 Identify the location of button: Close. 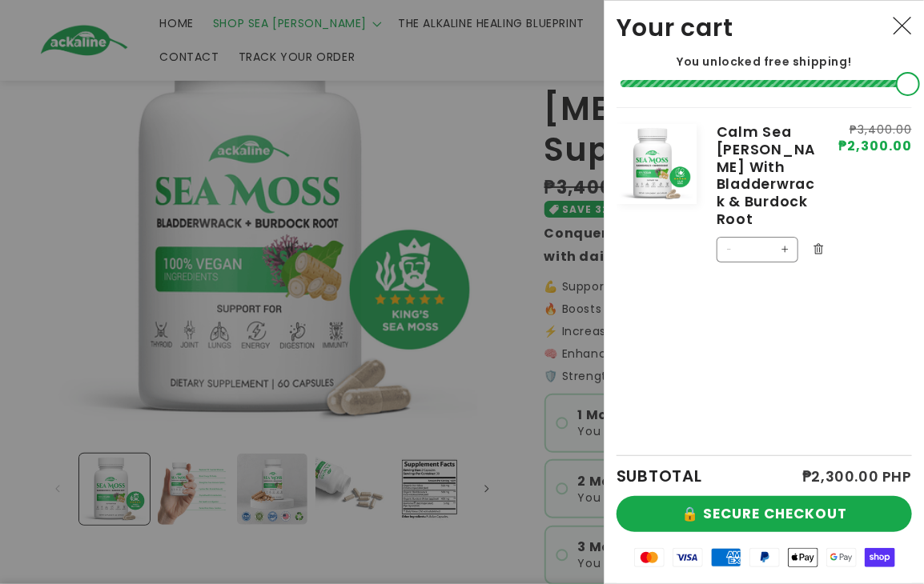
(903, 26).